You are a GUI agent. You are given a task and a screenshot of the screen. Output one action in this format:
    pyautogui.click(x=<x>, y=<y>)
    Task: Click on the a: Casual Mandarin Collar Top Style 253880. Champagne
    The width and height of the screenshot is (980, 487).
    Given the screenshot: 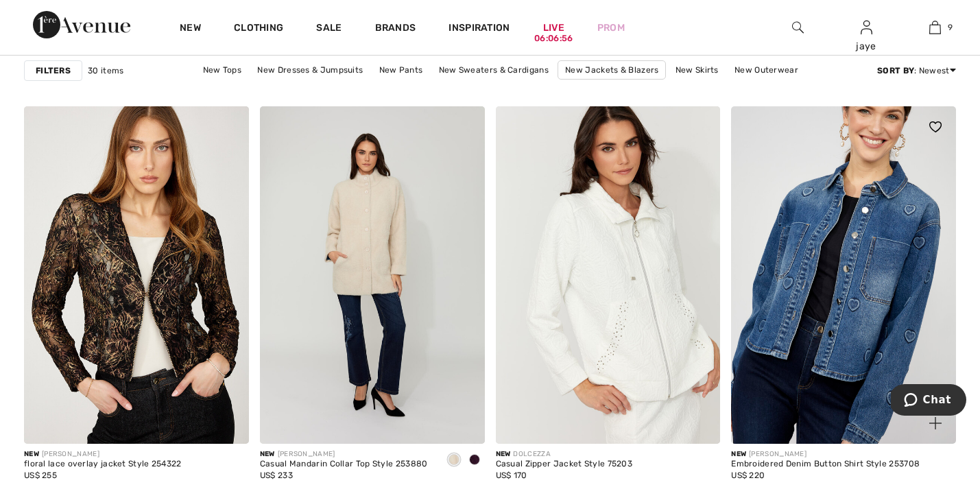 What is the action you would take?
    pyautogui.click(x=372, y=275)
    